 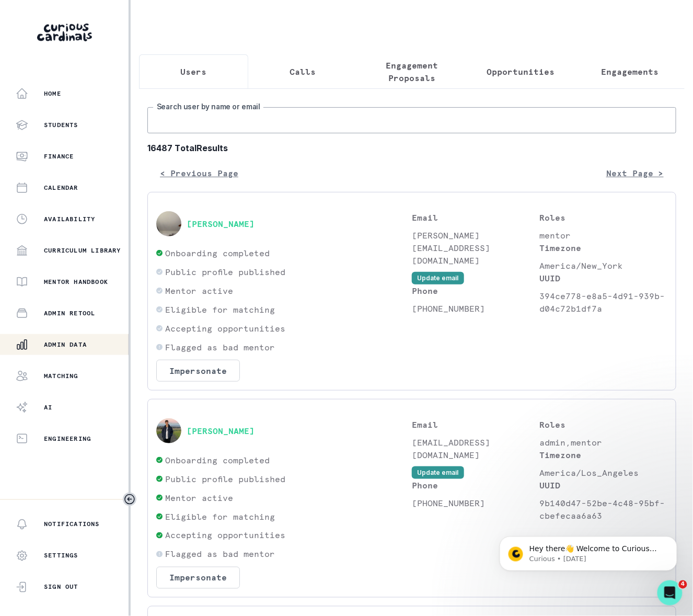 I want to click on p: AI, so click(x=48, y=407).